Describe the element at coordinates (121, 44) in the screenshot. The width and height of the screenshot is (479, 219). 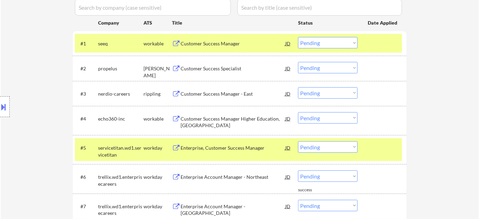
I see `div: seeq` at that location.